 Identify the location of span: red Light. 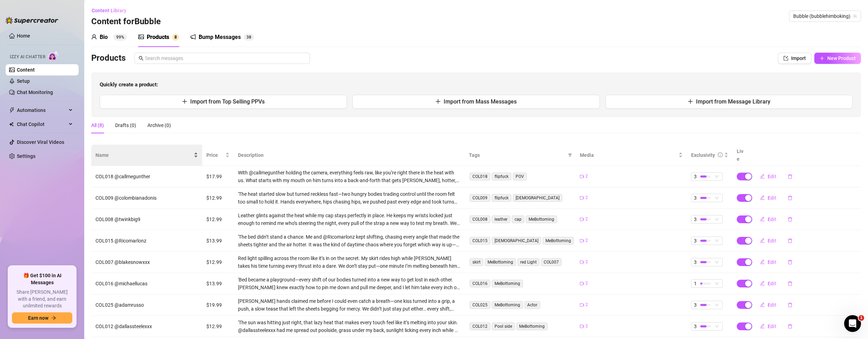
(529, 262).